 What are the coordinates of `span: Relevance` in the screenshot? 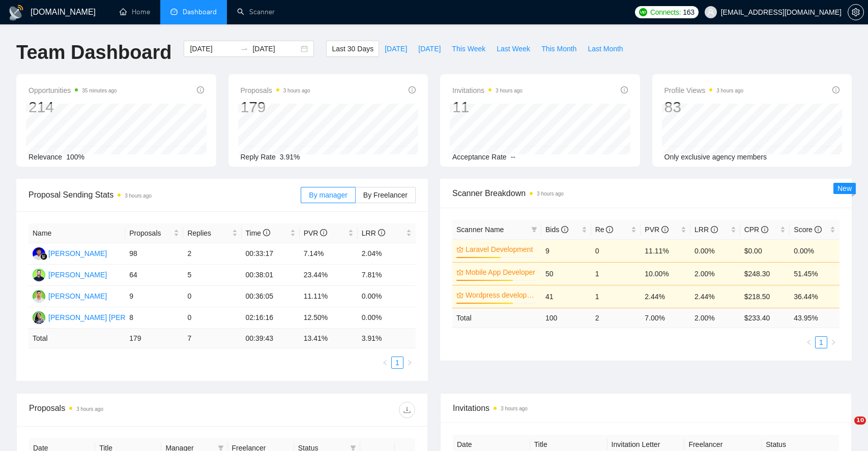 It's located at (45, 157).